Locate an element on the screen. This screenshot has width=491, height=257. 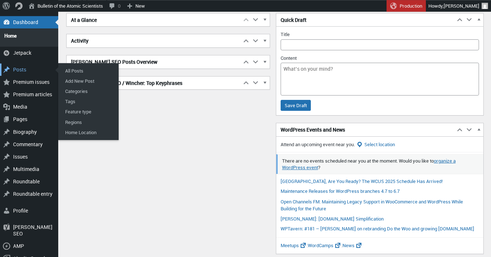
a: News is located at coordinates (353, 245).